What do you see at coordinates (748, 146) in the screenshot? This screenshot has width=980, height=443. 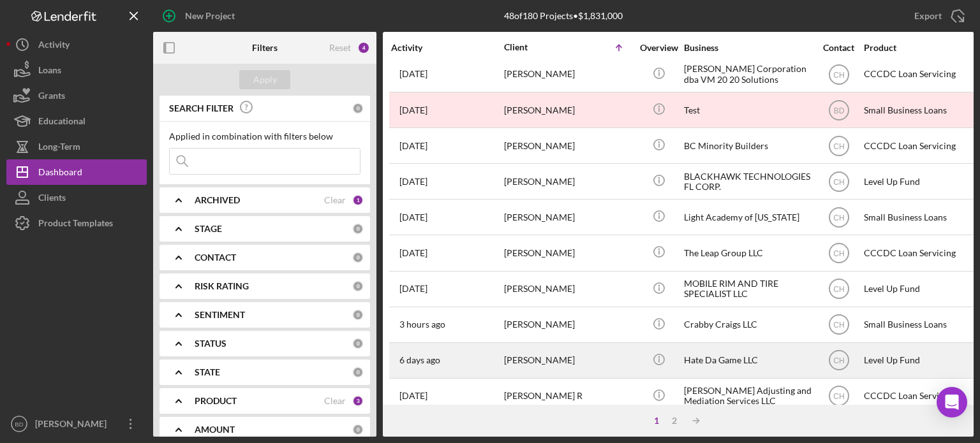 I see `div: BC Minority Builders` at bounding box center [748, 146].